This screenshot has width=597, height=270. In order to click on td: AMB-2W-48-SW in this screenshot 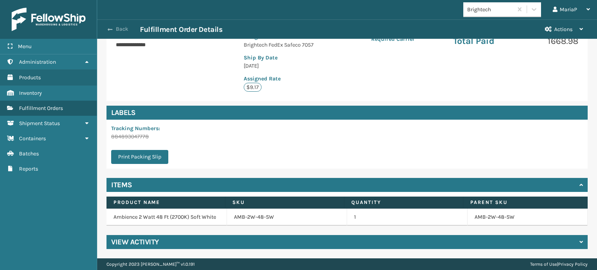, I will do `click(528, 217)`.